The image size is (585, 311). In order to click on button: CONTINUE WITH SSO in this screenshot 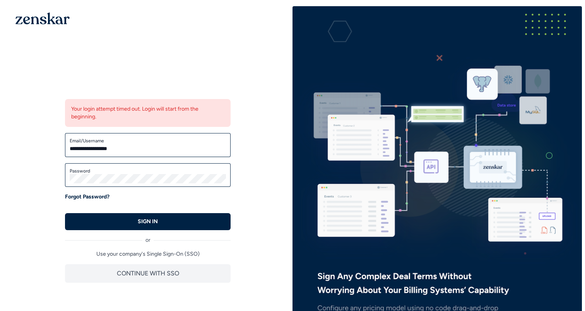, I will do `click(148, 274)`.